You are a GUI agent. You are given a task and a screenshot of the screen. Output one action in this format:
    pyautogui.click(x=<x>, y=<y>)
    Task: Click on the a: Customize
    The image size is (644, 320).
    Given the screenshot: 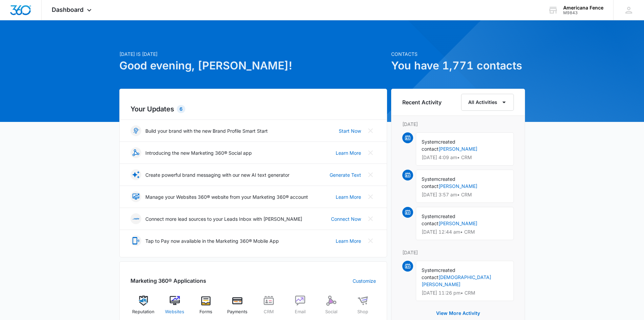 What is the action you would take?
    pyautogui.click(x=364, y=281)
    